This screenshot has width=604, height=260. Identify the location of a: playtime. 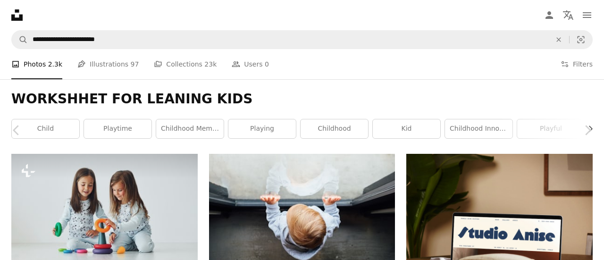
(117, 129).